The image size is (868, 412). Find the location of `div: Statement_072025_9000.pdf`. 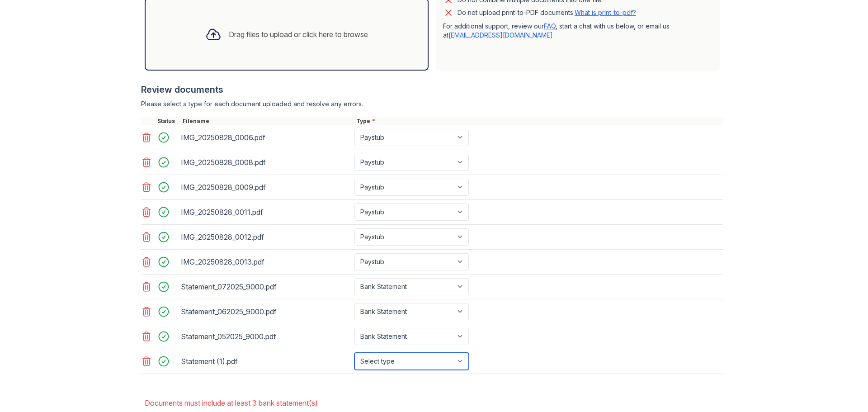

div: Statement_072025_9000.pdf is located at coordinates (266, 286).